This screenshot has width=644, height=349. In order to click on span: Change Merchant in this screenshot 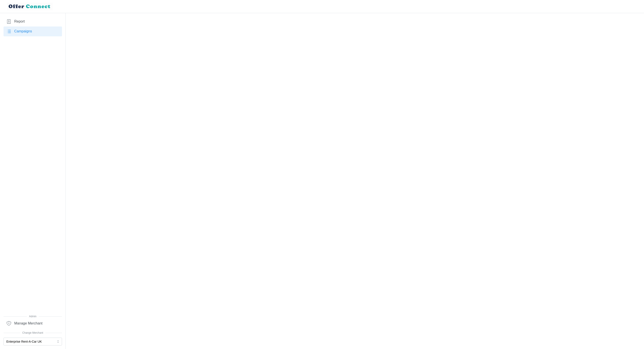, I will do `click(33, 333)`.